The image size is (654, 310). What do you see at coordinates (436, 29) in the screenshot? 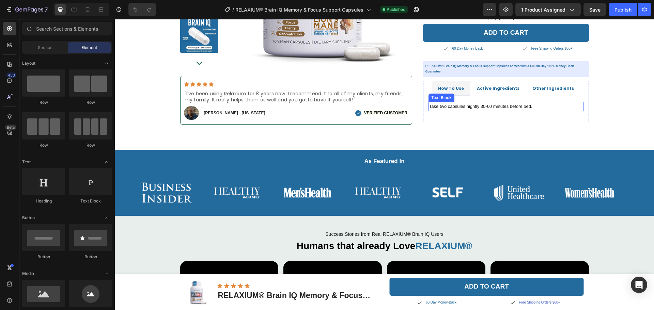
I see `span: Free Shipping Orders $60+` at bounding box center [436, 29].